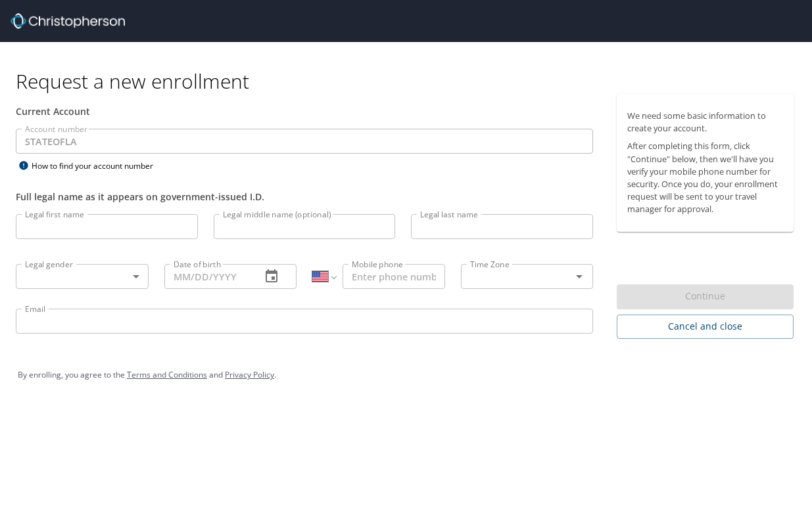  Describe the element at coordinates (704, 326) in the screenshot. I see `button: Cancel and close` at that location.